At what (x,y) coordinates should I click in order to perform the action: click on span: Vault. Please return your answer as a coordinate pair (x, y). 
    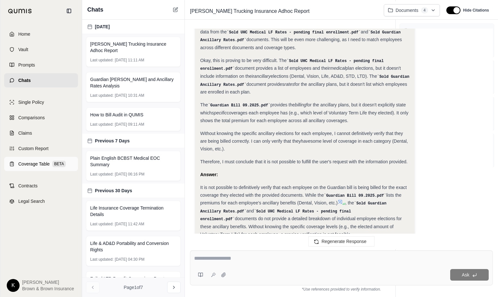
    Looking at the image, I should click on (23, 49).